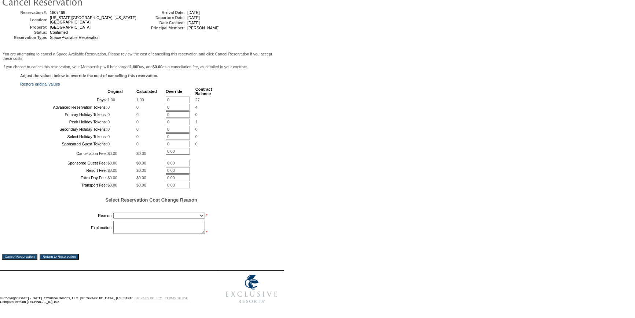 The width and height of the screenshot is (635, 318). What do you see at coordinates (163, 18) in the screenshot?
I see `td: Departure Date:` at bounding box center [163, 18].